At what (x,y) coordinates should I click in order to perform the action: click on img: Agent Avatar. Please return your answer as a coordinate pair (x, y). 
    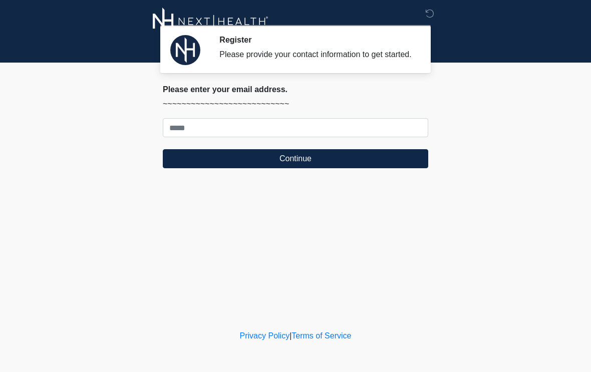
    Looking at the image, I should click on (185, 50).